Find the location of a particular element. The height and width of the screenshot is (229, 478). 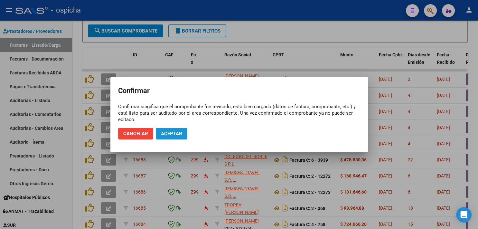

span: Cancelar is located at coordinates (135, 134).